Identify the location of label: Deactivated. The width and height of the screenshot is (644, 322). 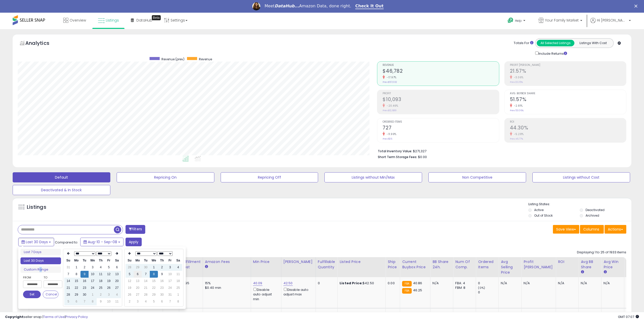
(595, 209).